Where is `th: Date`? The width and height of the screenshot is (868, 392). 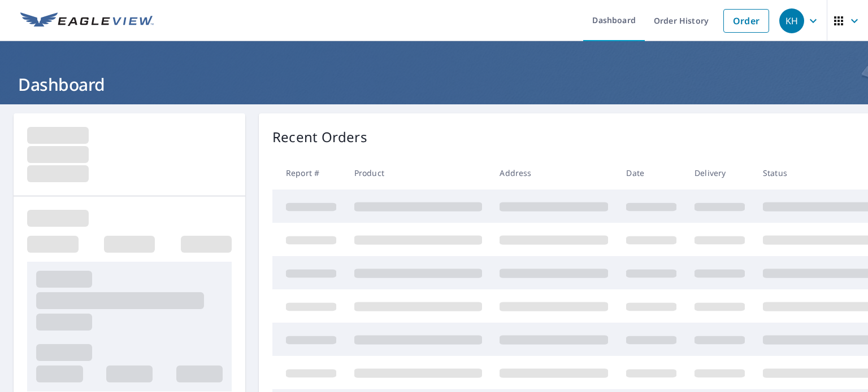
th: Date is located at coordinates (651, 173).